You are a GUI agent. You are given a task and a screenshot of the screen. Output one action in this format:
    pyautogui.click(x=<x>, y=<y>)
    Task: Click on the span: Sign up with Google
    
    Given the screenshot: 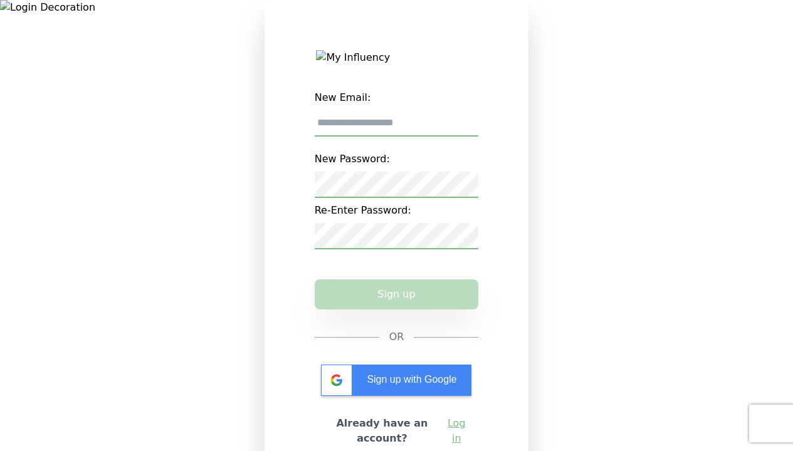 What is the action you would take?
    pyautogui.click(x=411, y=379)
    